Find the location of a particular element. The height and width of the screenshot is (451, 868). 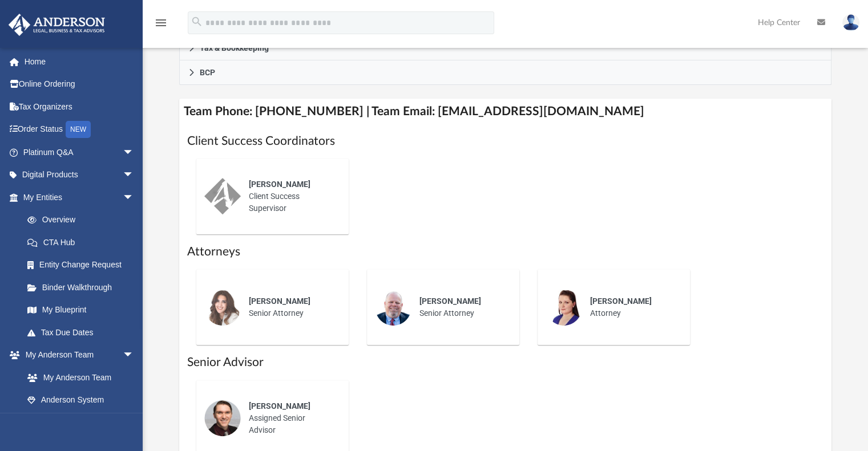

a: Online Ordering is located at coordinates (79, 84).